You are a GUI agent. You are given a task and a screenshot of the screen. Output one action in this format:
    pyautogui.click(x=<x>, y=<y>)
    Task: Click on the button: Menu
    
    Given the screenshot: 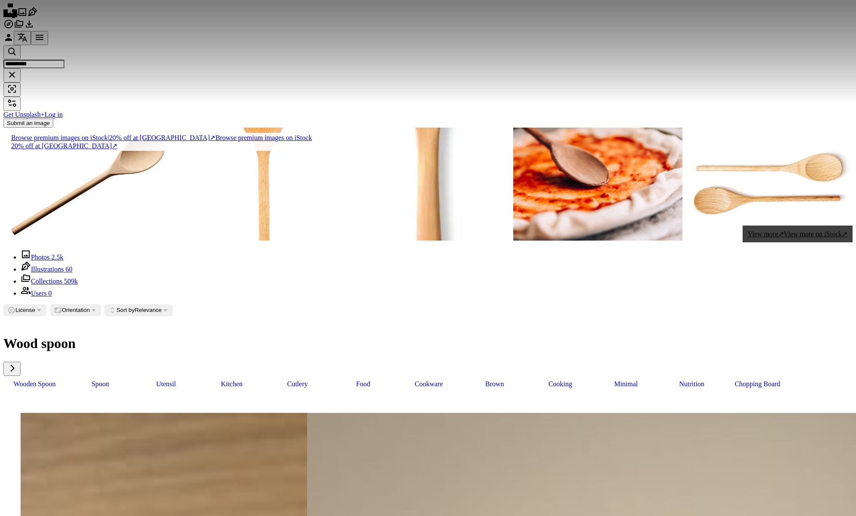 What is the action you would take?
    pyautogui.click(x=40, y=38)
    